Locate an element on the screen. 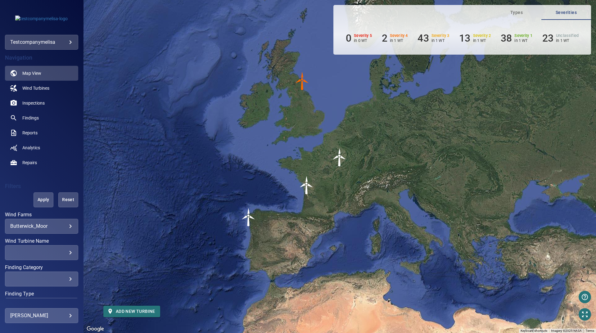  a: inspections noActive is located at coordinates (42, 103).